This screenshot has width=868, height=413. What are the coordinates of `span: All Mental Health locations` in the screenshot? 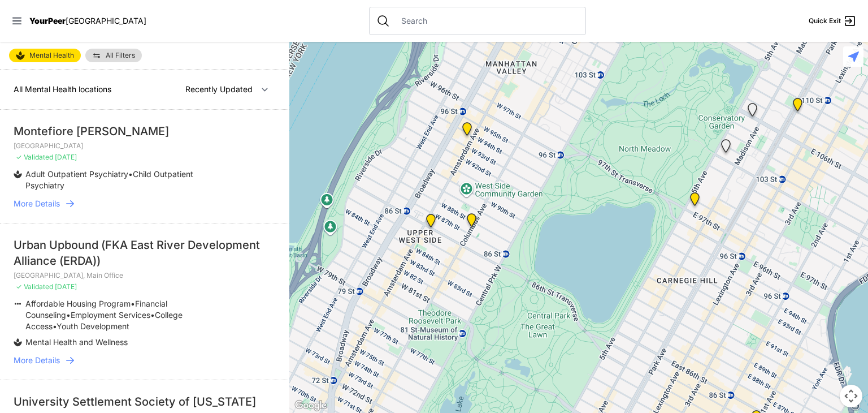 It's located at (62, 89).